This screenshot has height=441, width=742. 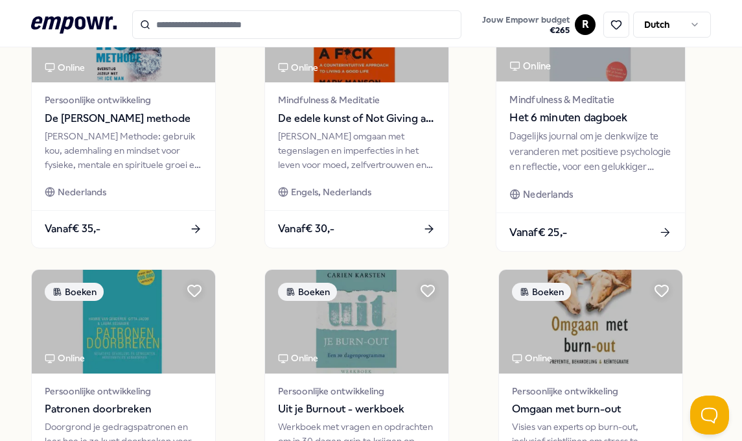 I want to click on span: Het 6 minuten dagboek, so click(x=591, y=118).